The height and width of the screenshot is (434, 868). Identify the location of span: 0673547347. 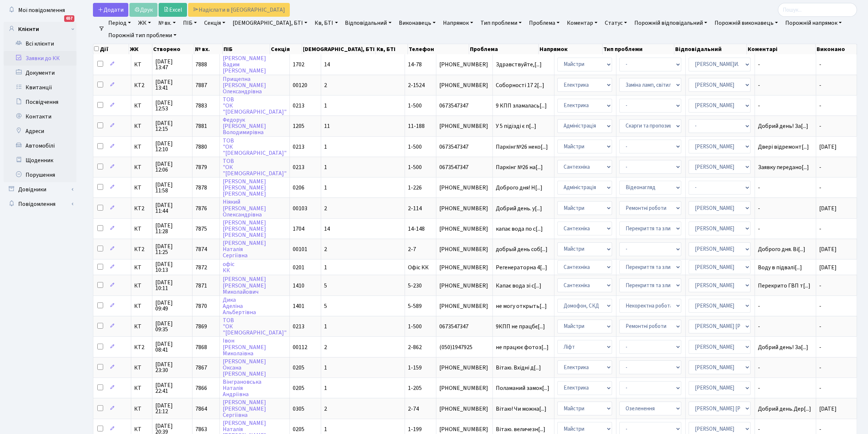
(464, 105).